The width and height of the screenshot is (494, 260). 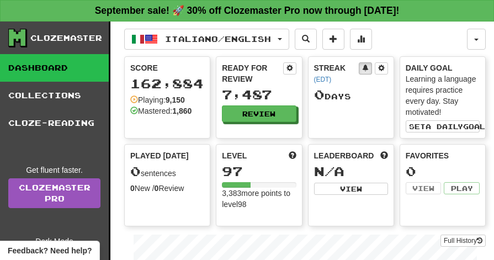 I want to click on div: Daily Goal, so click(x=443, y=68).